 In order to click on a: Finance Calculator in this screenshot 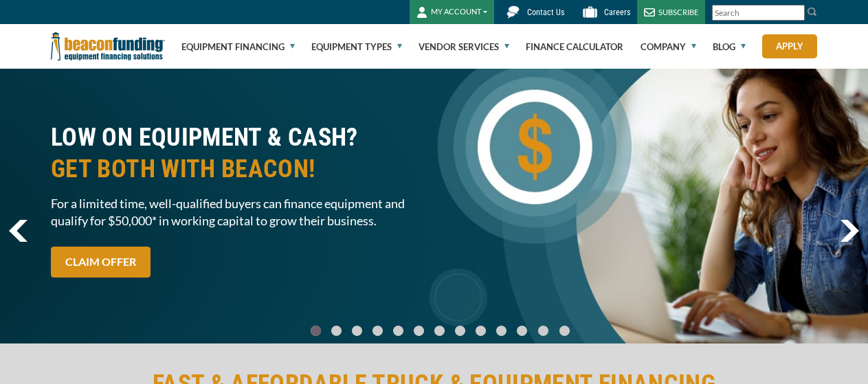, I will do `click(574, 47)`.